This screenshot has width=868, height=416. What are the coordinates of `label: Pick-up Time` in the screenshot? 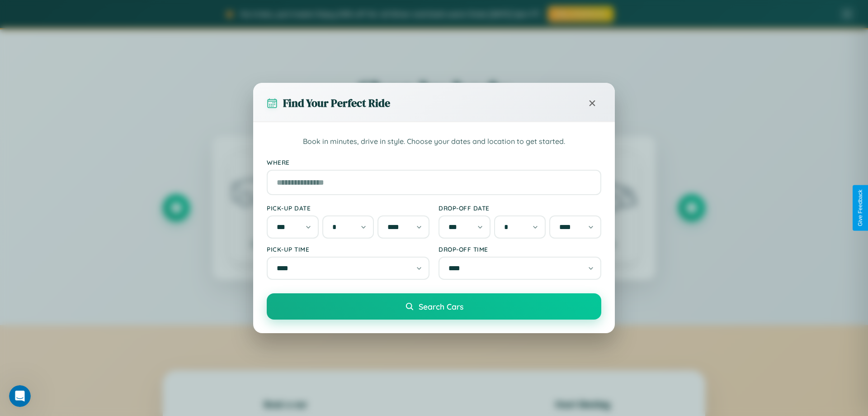 It's located at (348, 249).